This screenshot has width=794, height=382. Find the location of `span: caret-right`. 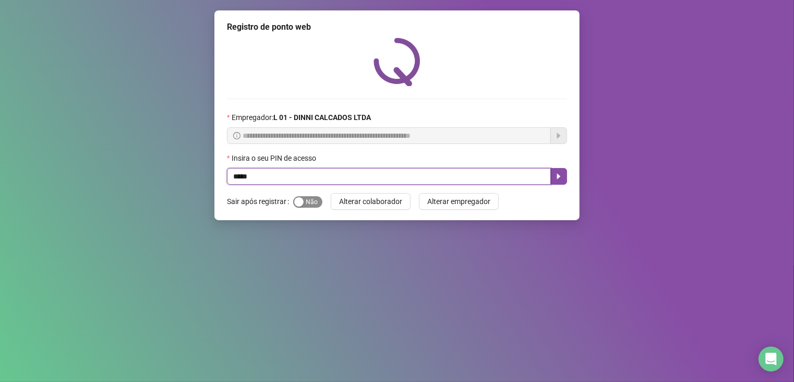

span: caret-right is located at coordinates (558, 176).